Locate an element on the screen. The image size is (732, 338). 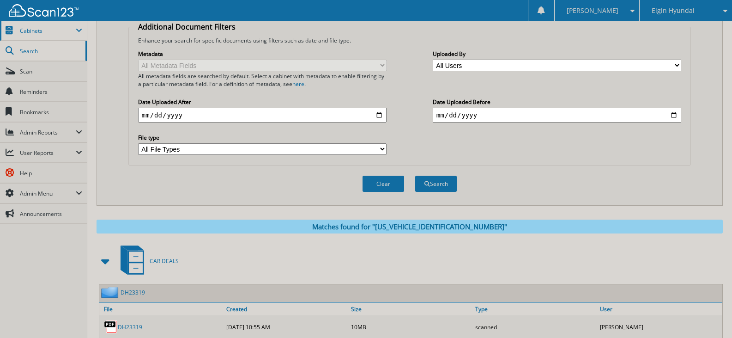
div: Enhance your search for specific documents using filters such as date and file type. is located at coordinates (410, 40).